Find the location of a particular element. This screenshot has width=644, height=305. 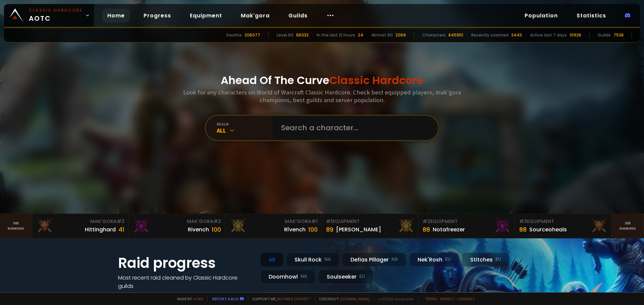

div: Stitches is located at coordinates (486, 260).